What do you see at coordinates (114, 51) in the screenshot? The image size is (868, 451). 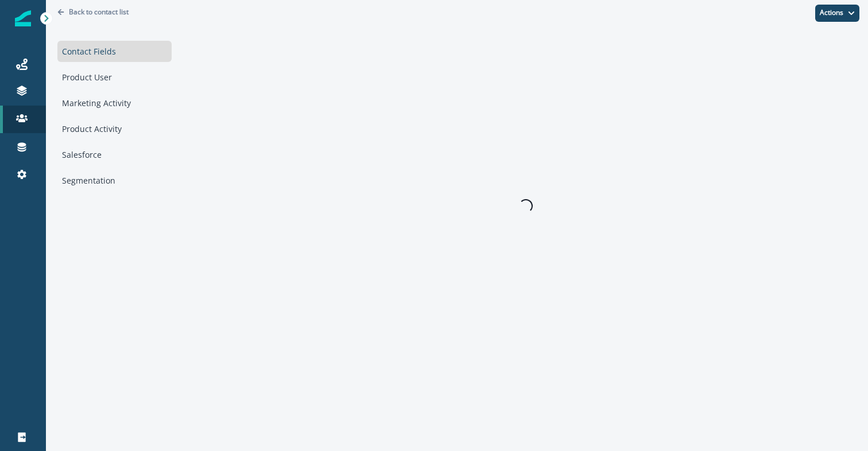 I see `div: Contact Fields` at bounding box center [114, 51].